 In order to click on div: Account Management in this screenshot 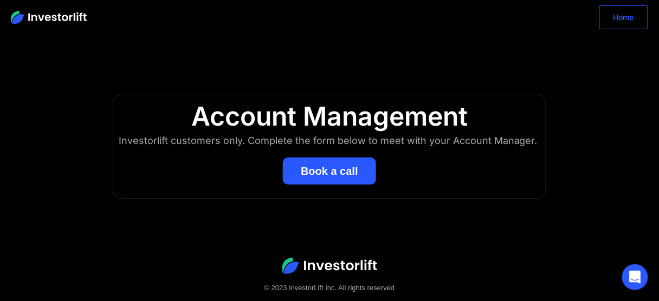, I will do `click(330, 117)`.